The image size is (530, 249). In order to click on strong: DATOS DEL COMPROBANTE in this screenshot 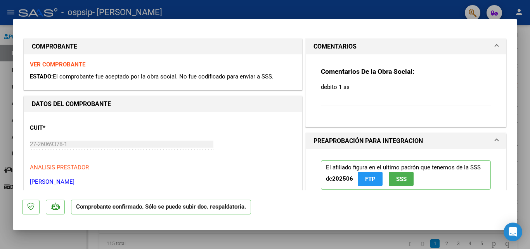, I will do `click(71, 104)`.